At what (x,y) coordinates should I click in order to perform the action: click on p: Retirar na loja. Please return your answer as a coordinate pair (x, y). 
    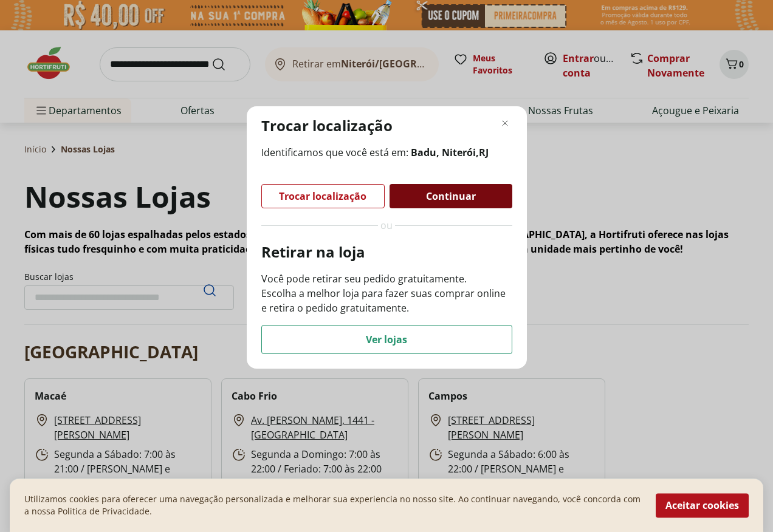
    Looking at the image, I should click on (387, 252).